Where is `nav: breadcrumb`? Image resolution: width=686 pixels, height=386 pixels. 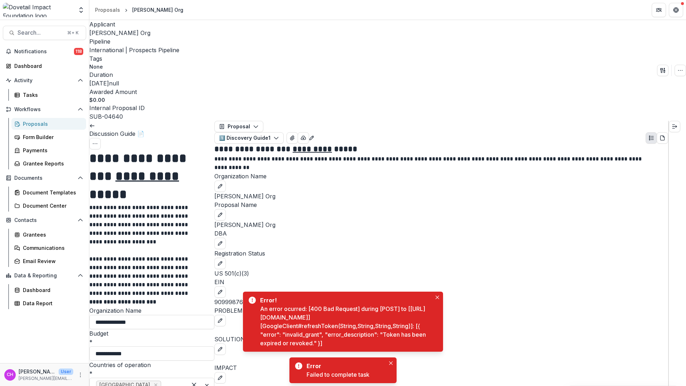 nav: breadcrumb is located at coordinates (139, 10).